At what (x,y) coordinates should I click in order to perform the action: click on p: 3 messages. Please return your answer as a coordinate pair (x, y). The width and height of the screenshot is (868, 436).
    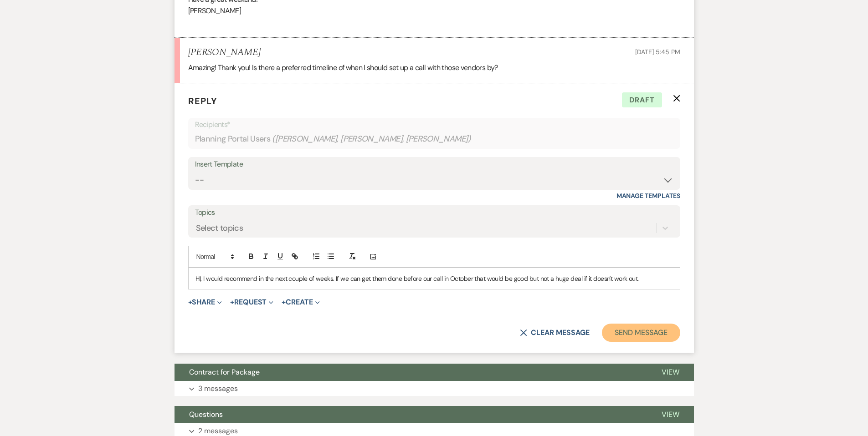
    Looking at the image, I should click on (217, 389).